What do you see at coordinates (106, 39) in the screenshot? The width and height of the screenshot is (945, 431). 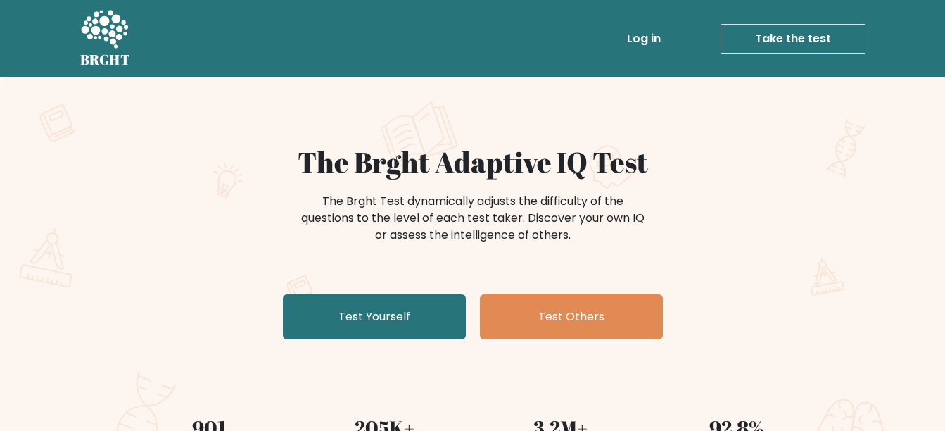 I see `a: BRGHT` at bounding box center [106, 39].